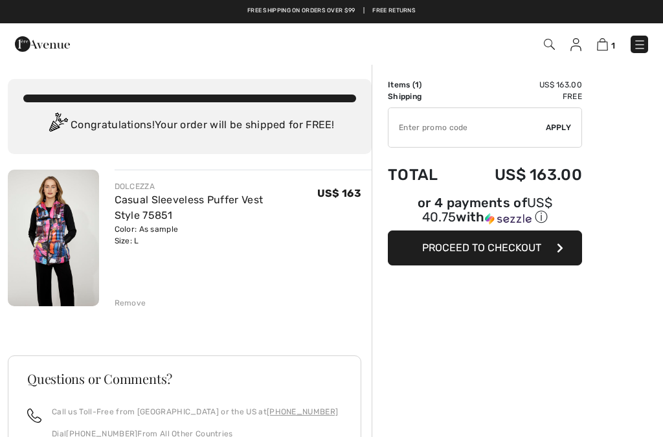  Describe the element at coordinates (189, 207) in the screenshot. I see `a: Casual Sleeveless Puffer Vest Style 75851` at that location.